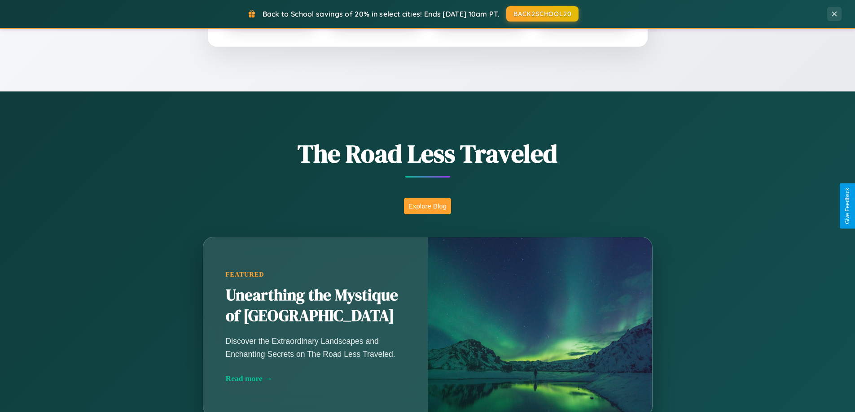 Image resolution: width=855 pixels, height=412 pixels. Describe the element at coordinates (542, 14) in the screenshot. I see `button: BACK2SCHOOL20` at that location.